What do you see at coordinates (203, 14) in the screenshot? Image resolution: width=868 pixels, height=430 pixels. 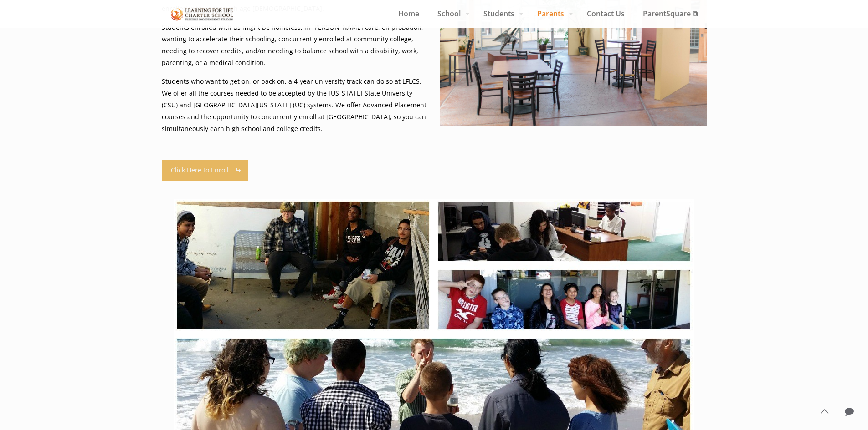 I see `img: Who Can Attend?` at bounding box center [203, 14].